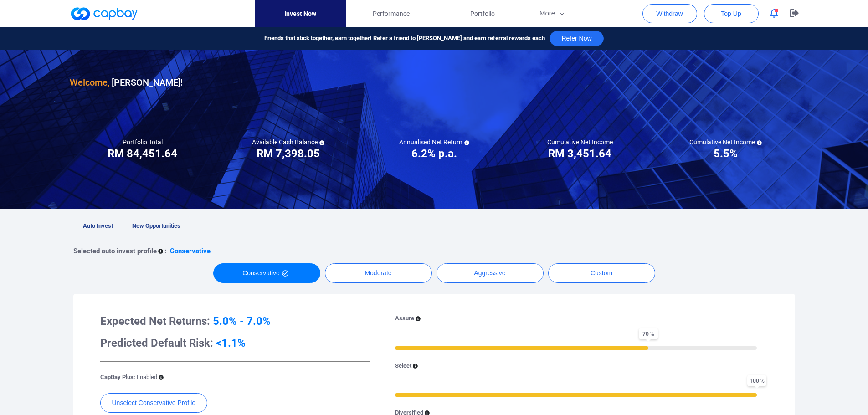 Image resolution: width=868 pixels, height=415 pixels. Describe the element at coordinates (142, 153) in the screenshot. I see `h3: RM 84,451.64` at that location.